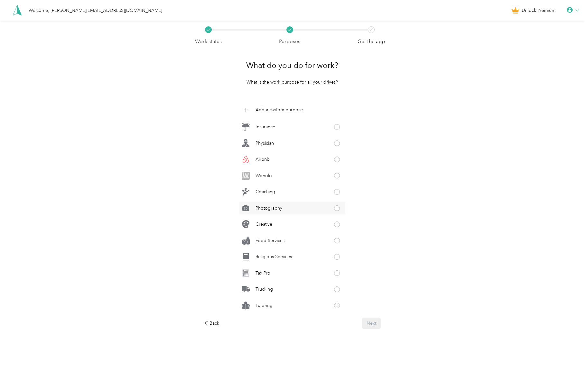  I want to click on img: Legacy Icon [Wonolo], so click(246, 176).